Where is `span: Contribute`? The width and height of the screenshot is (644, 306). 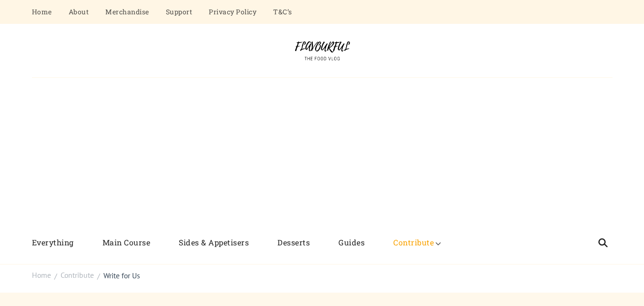
span: Contribute is located at coordinates (77, 275).